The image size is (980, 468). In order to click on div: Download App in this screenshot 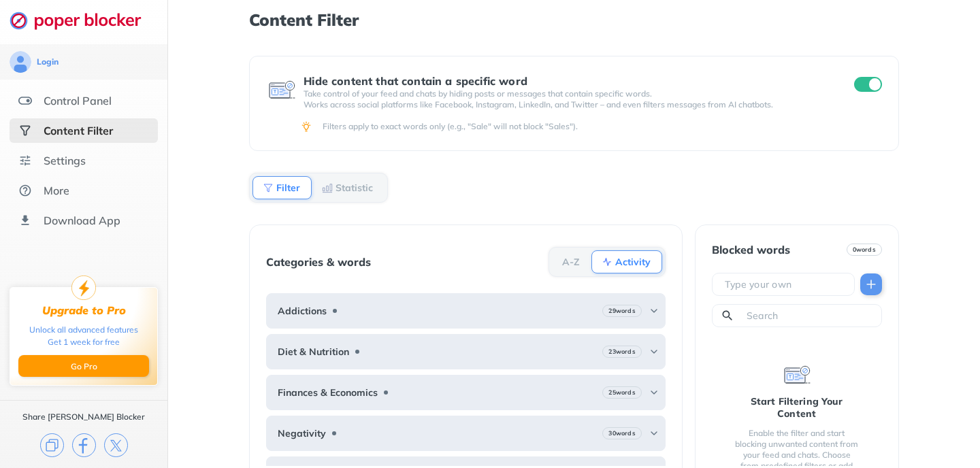, I will do `click(82, 220)`.